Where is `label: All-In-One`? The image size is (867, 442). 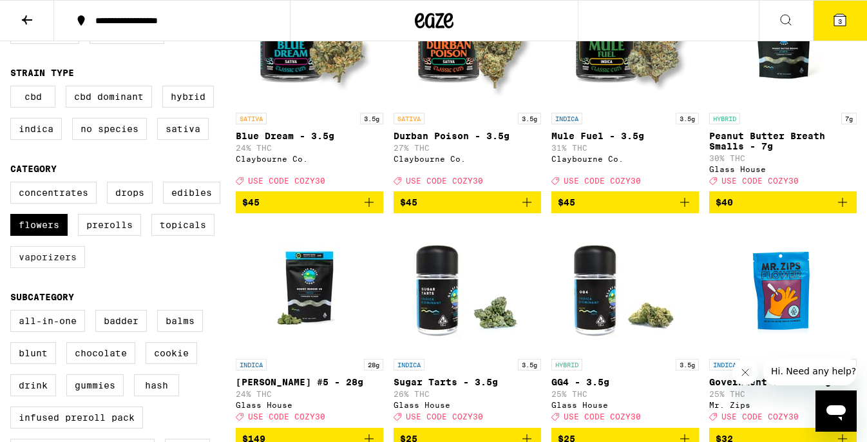 label: All-In-One is located at coordinates (48, 321).